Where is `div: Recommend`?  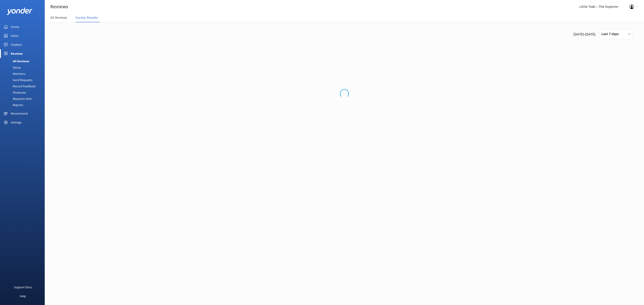 div: Recommend is located at coordinates (20, 114).